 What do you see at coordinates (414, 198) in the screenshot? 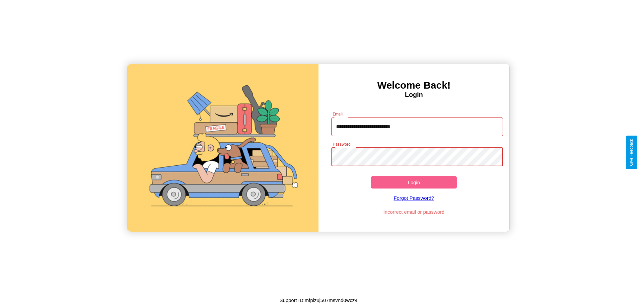
I see `a: Forgot Password?` at bounding box center [414, 198].